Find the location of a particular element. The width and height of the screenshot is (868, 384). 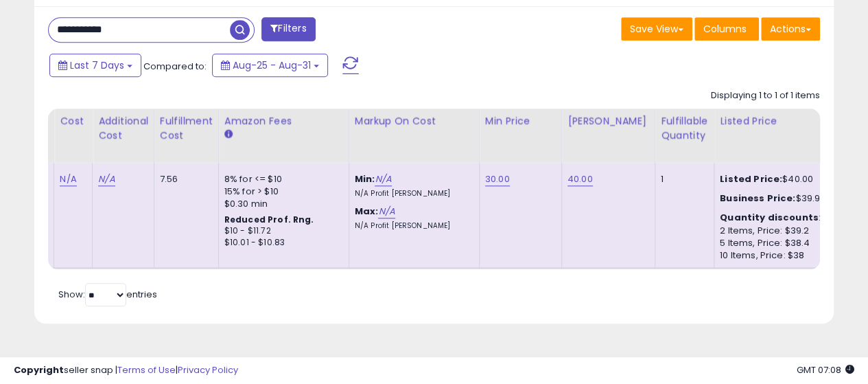

div: Fulfillment Cost is located at coordinates (186, 128).